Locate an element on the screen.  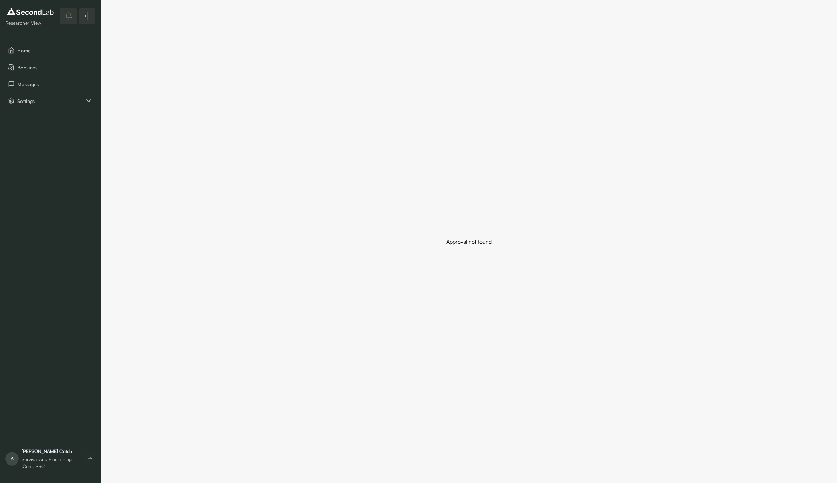
button: Home is located at coordinates (50, 50).